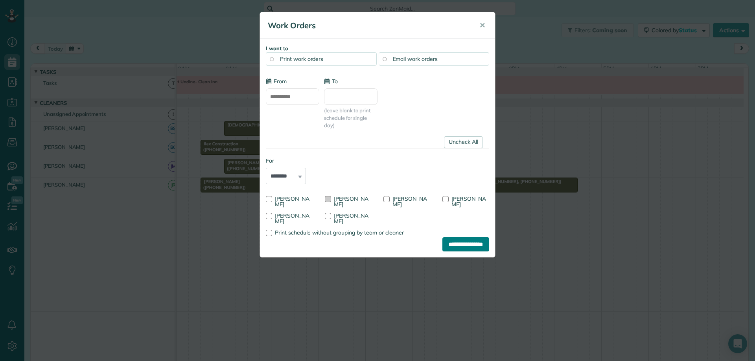 This screenshot has height=361, width=755. What do you see at coordinates (302, 59) in the screenshot?
I see `span: Print work orders` at bounding box center [302, 59].